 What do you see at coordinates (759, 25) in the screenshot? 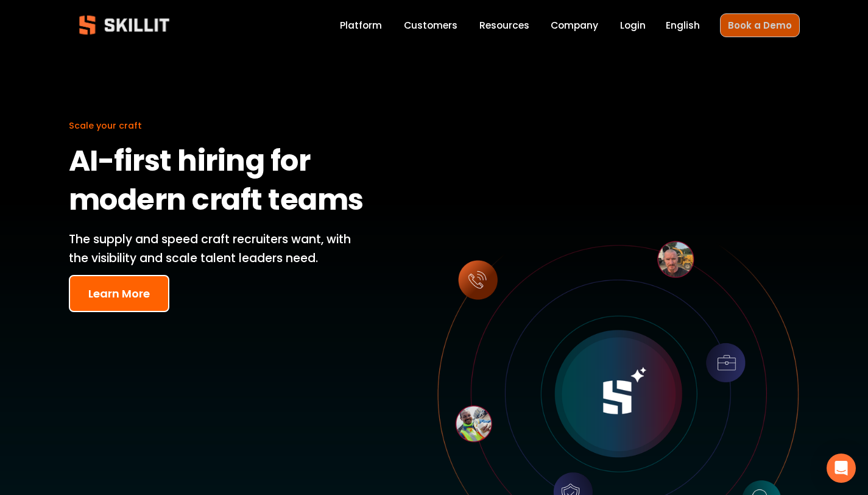
I see `a: Book a Demo` at bounding box center [759, 25].